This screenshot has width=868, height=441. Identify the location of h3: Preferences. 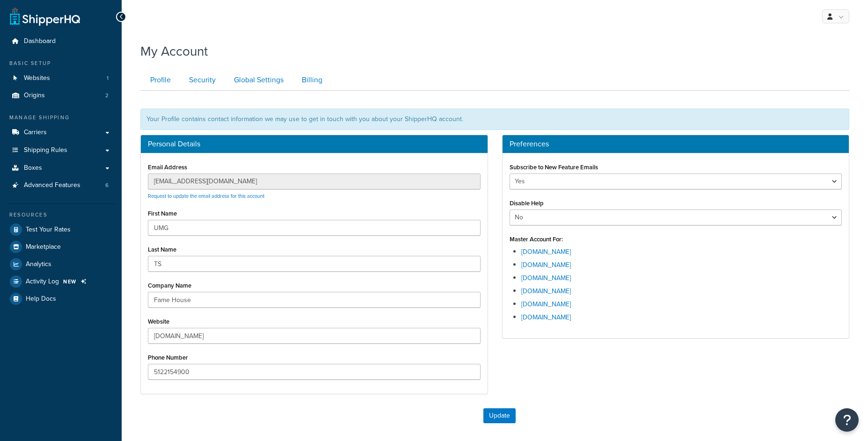
(676, 144).